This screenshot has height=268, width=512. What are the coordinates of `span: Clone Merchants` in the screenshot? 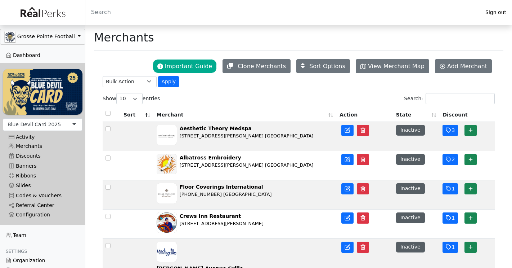 It's located at (262, 66).